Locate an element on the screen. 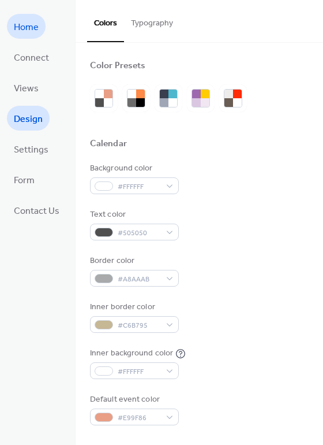  a: Contact Us is located at coordinates (36, 210).